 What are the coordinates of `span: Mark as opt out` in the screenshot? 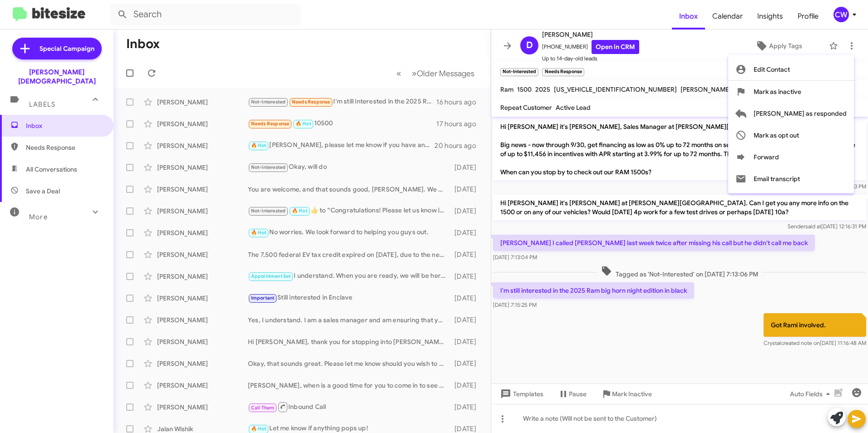 It's located at (776, 135).